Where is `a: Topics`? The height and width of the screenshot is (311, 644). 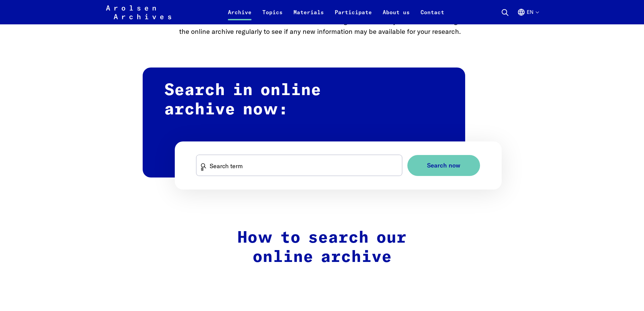
a: Topics is located at coordinates (273, 16).